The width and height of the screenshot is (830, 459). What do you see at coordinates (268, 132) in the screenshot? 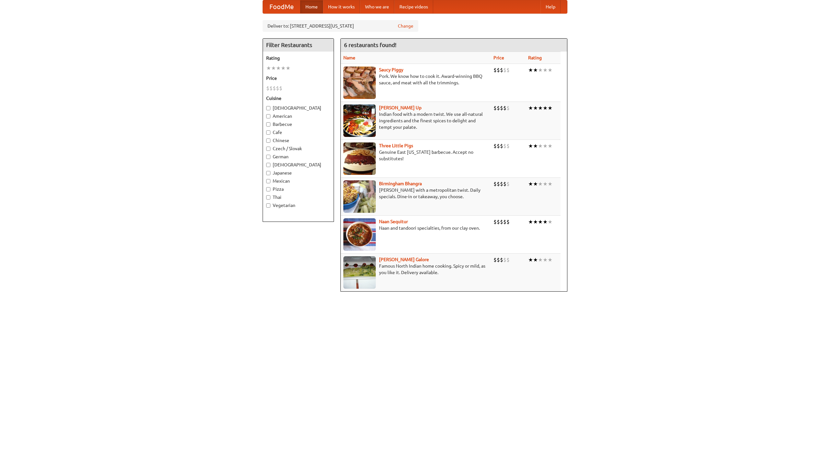
I see `input: Cafe` at bounding box center [268, 132].